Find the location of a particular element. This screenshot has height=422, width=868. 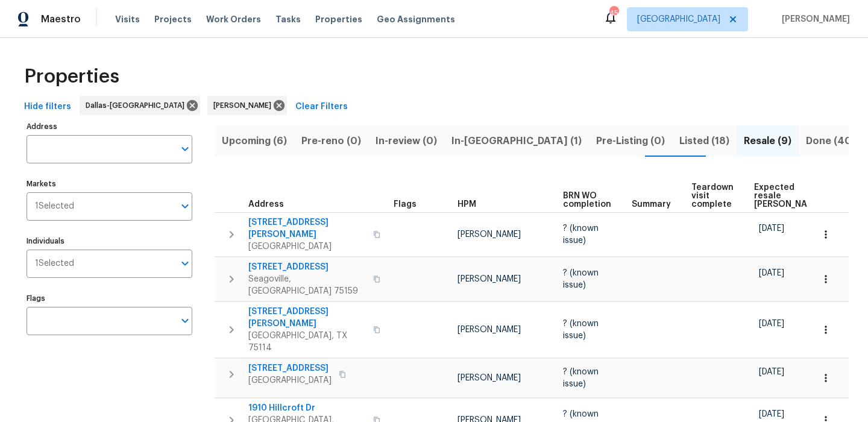

label: Individuals is located at coordinates (109, 241).